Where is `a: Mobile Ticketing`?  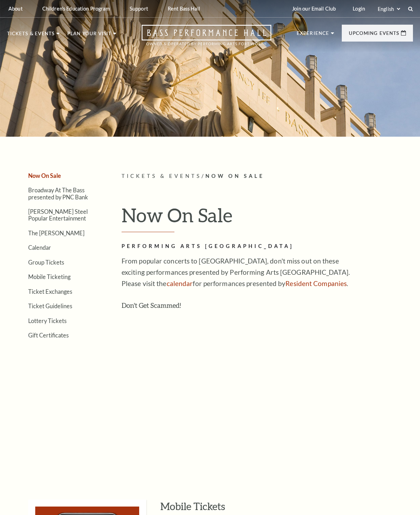
a: Mobile Ticketing is located at coordinates (49, 276).